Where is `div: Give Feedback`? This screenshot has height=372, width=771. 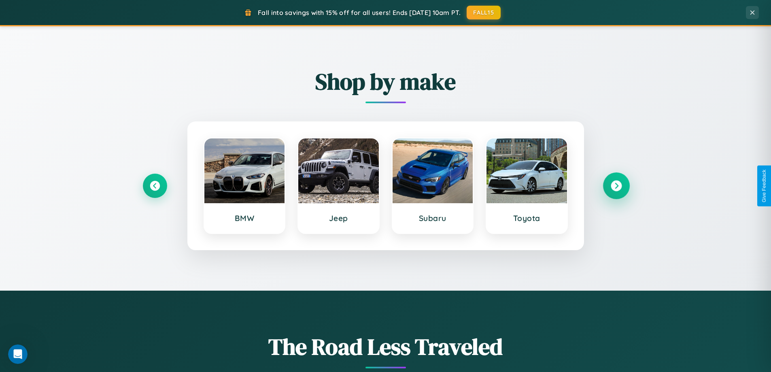 div: Give Feedback is located at coordinates (765, 186).